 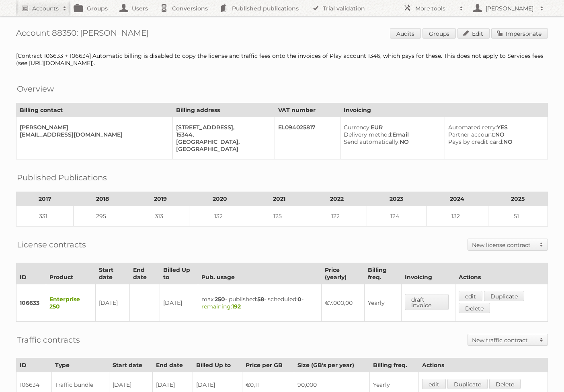 I want to click on th: Billing address, so click(x=223, y=110).